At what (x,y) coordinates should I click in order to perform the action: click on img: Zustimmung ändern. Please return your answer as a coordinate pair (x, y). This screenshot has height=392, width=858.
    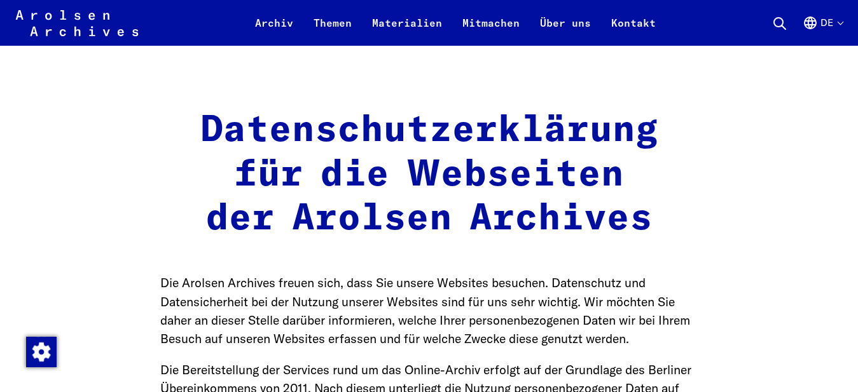
    Looking at the image, I should click on (41, 352).